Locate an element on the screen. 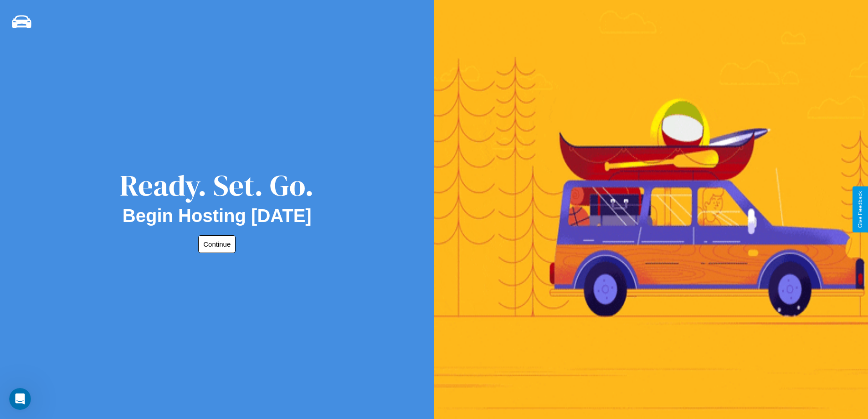 The image size is (868, 419). div: Give Feedback is located at coordinates (860, 209).